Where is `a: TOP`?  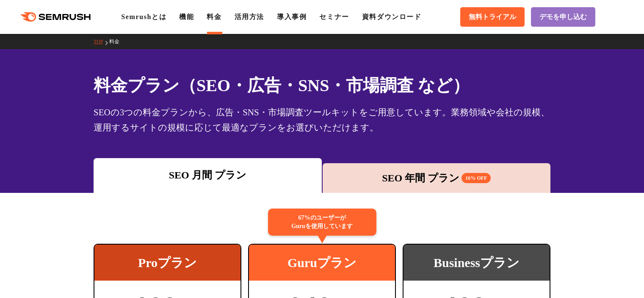
a: TOP is located at coordinates (101, 41).